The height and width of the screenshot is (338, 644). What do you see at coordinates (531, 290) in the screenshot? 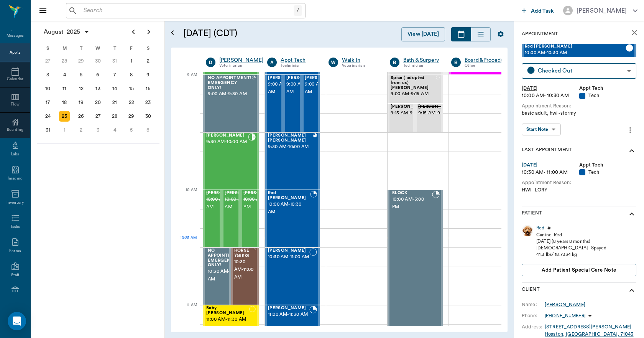
I see `p: Client` at bounding box center [531, 290].